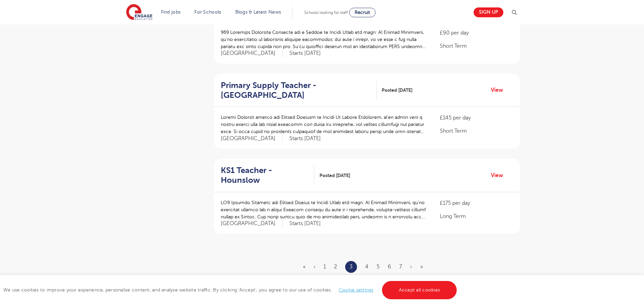 The image size is (644, 305). What do you see at coordinates (208, 12) in the screenshot?
I see `a: For Schools` at bounding box center [208, 12].